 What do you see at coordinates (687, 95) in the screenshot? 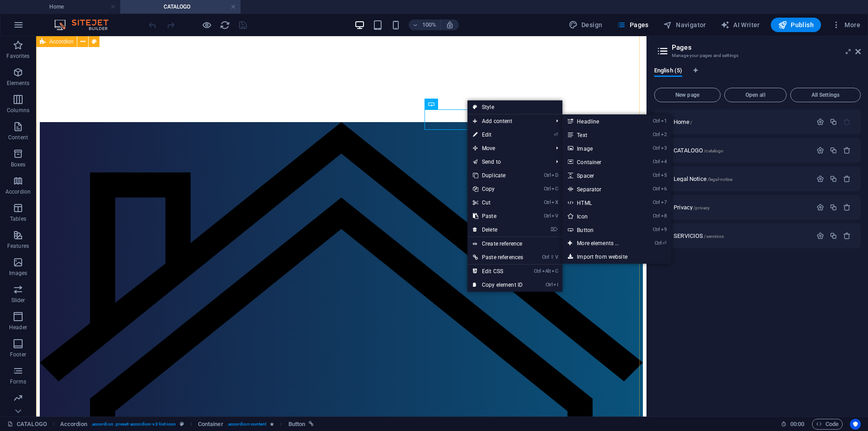
I see `span: New page` at bounding box center [687, 95].